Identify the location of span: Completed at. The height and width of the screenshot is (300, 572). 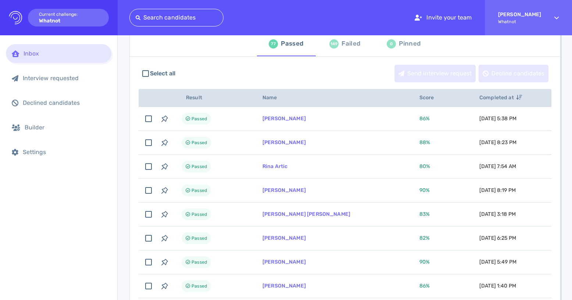
(500, 97).